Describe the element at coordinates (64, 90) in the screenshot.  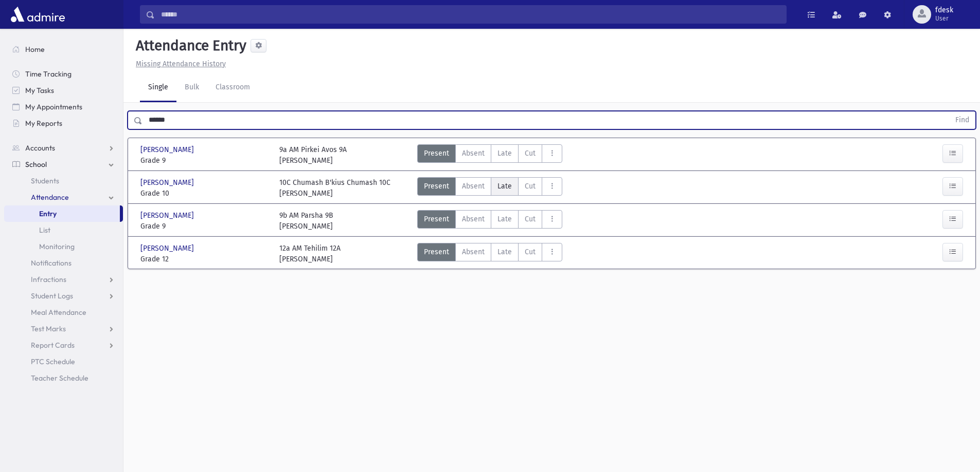
I see `a: My Tasks` at that location.